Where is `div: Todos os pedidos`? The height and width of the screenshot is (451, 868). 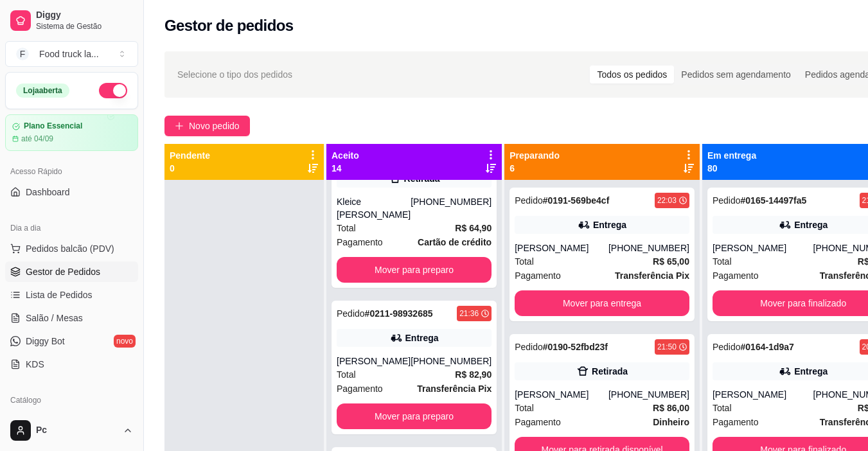
div: Todos os pedidos is located at coordinates (631, 75).